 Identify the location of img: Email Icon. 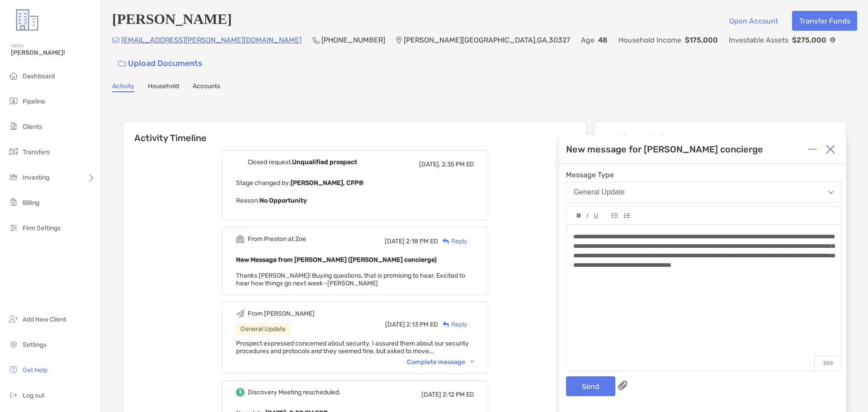
(116, 41).